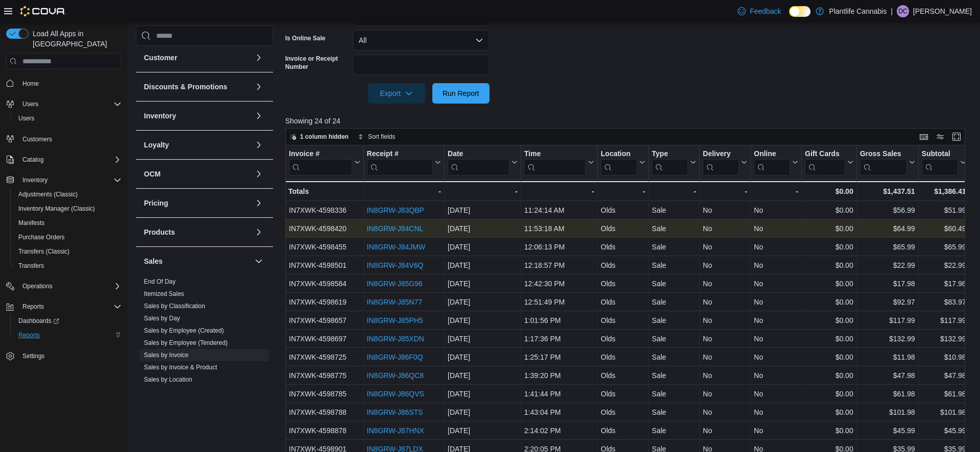 The width and height of the screenshot is (980, 452). What do you see at coordinates (944, 302) in the screenshot?
I see `div: $83.97` at bounding box center [944, 302].